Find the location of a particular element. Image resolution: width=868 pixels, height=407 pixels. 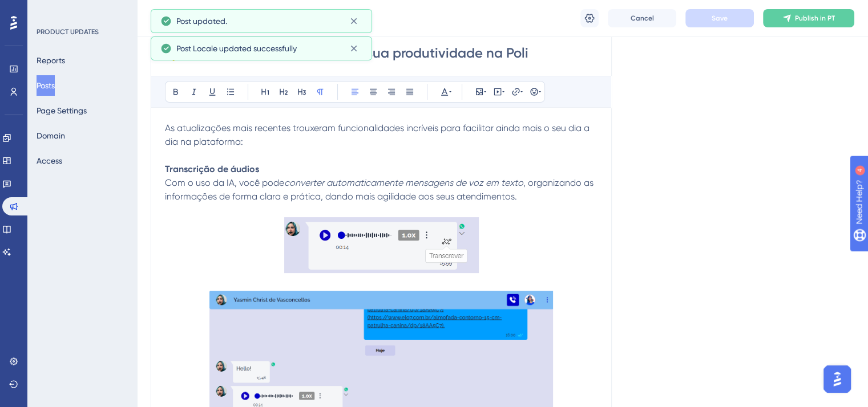

em: converter automaticamente mensagens de voz em texto is located at coordinates (403, 183).